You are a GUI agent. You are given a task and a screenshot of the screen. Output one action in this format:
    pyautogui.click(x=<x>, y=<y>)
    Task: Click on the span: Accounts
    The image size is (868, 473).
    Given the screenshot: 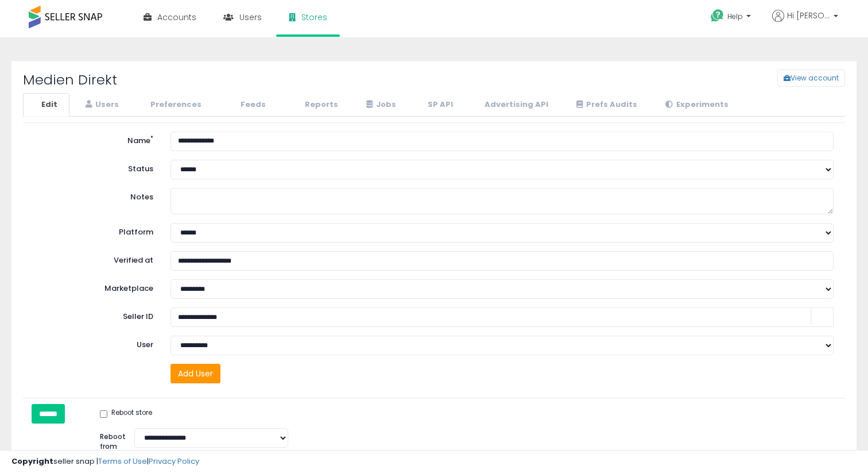 What is the action you would take?
    pyautogui.click(x=177, y=17)
    